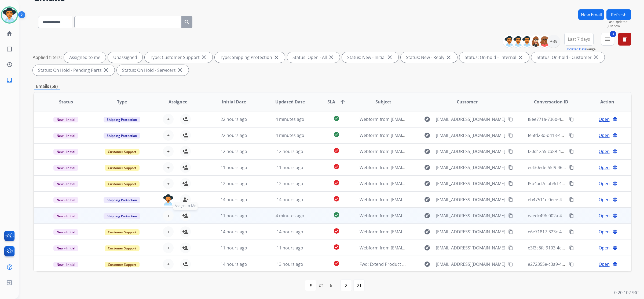  Describe the element at coordinates (494, 57) in the screenshot. I see `div: Status: On-hold – Internal` at that location.